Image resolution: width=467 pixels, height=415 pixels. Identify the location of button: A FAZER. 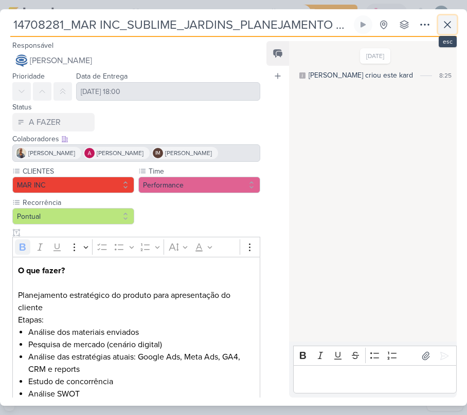
(53, 122).